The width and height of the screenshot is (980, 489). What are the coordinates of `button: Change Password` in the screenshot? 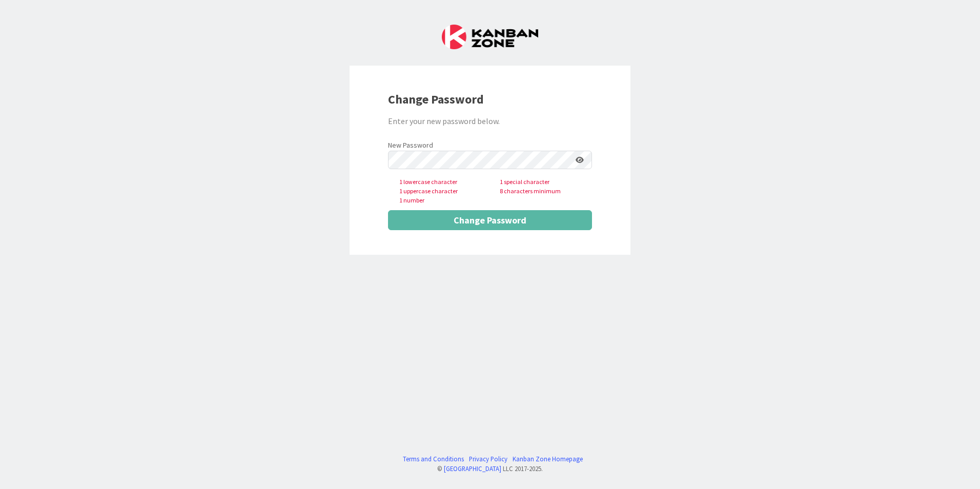 It's located at (490, 220).